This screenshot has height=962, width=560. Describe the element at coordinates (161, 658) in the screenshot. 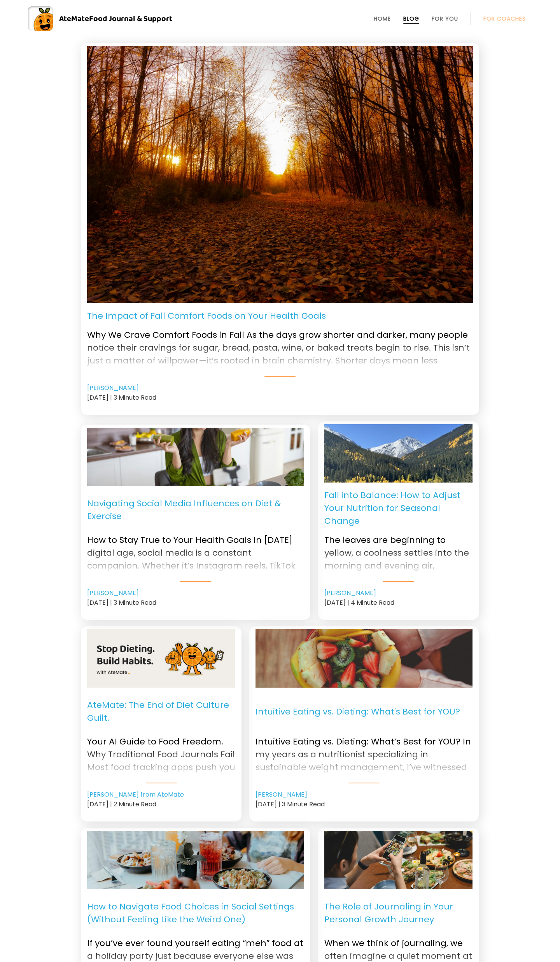

I see `a: Stop Dieting. Build Habits. with AteMate` at that location.